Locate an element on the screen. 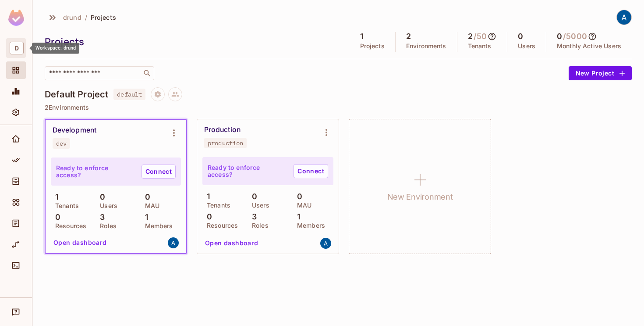 This screenshot has height=326, width=644. h5: 1 is located at coordinates (361, 36).